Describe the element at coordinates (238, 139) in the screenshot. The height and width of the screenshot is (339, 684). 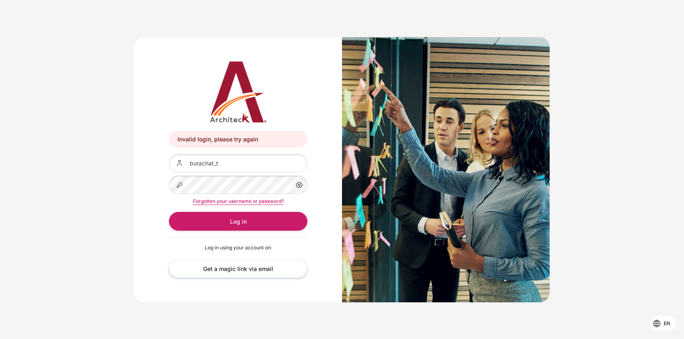
I see `div: Invalid login, please try again` at that location.